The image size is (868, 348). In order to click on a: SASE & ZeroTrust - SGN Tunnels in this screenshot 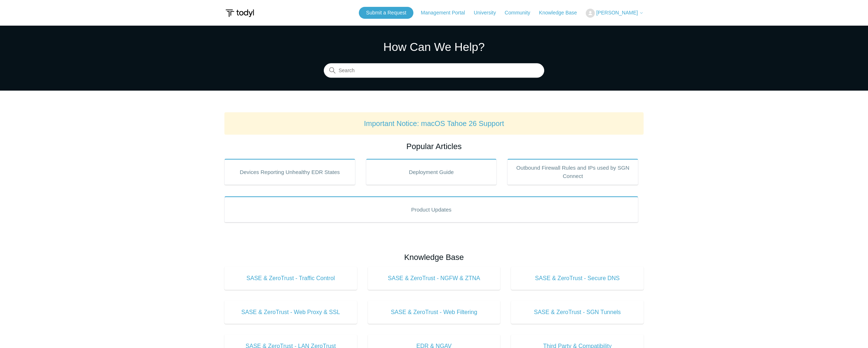, I will do `click(577, 312)`.